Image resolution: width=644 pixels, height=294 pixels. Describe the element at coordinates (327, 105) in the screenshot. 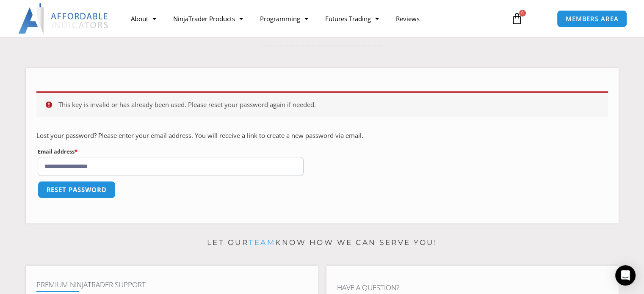

I see `li: This key is invalid or has already been used. Please reset your password again if needed.` at that location.